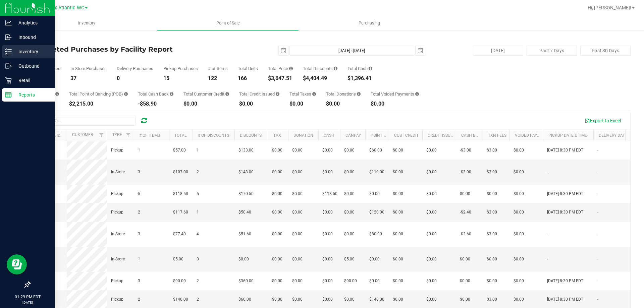 The image size is (644, 308). What do you see at coordinates (466, 150) in the screenshot?
I see `span: -$3.00` at bounding box center [466, 150].